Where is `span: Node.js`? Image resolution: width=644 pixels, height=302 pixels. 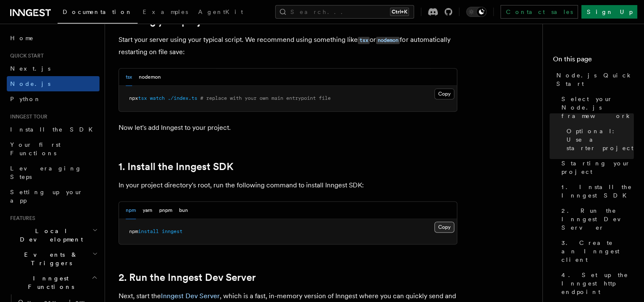 span: Node.js is located at coordinates (30, 84).